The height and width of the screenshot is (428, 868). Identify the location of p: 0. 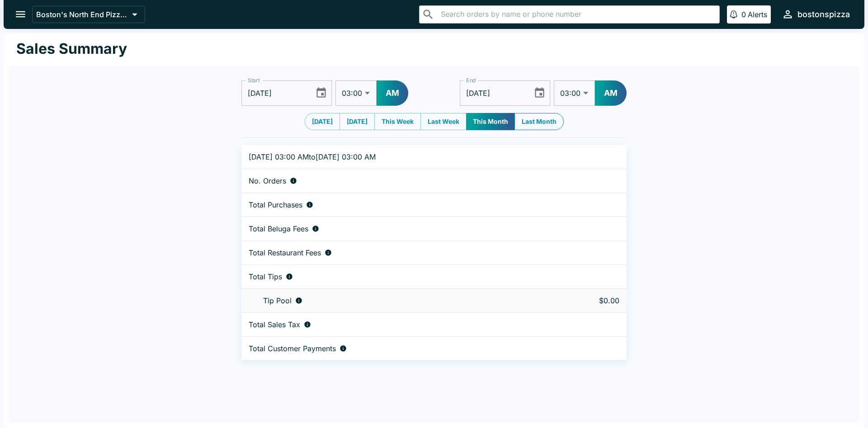
(744, 15).